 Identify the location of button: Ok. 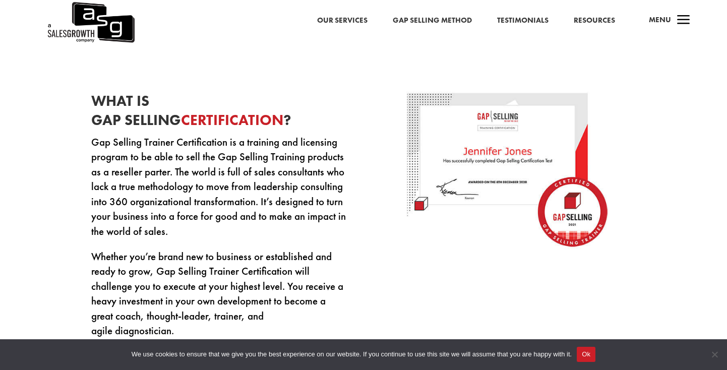
(586, 354).